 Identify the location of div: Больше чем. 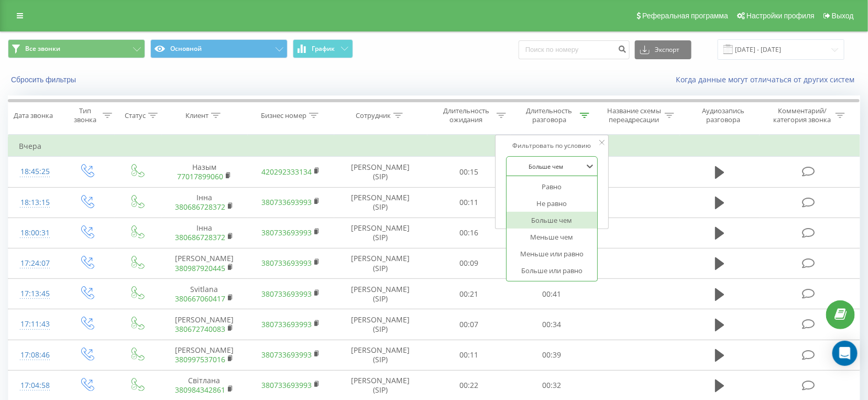
(552, 220).